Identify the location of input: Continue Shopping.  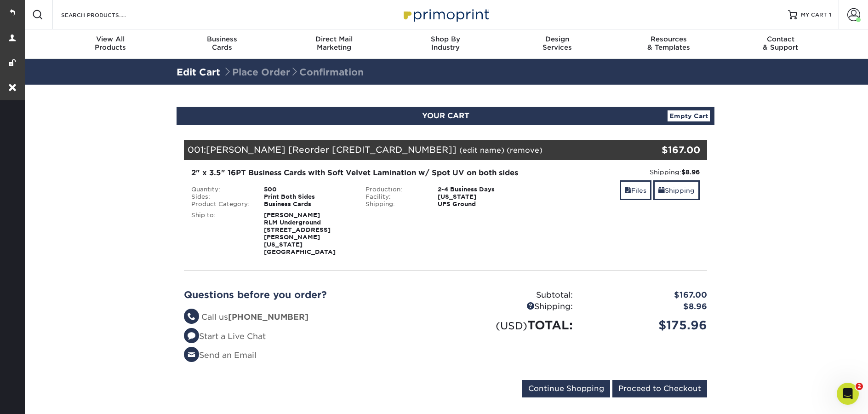
(566, 388).